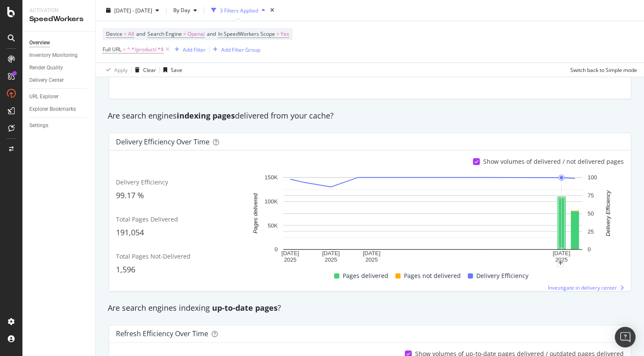 This screenshot has width=644, height=356. What do you see at coordinates (590, 231) in the screenshot?
I see `text: 25` at bounding box center [590, 231].